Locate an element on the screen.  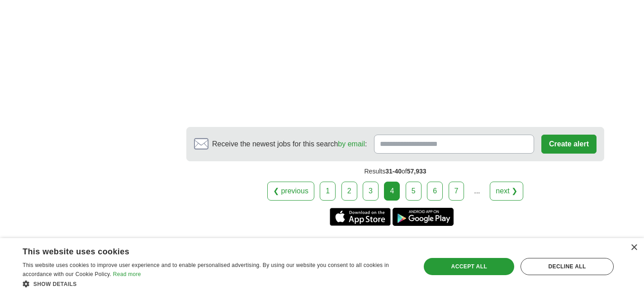
span: This website uses cookies to improve user experience and to enable personalised advertising. By u... is located at coordinates (206, 270).